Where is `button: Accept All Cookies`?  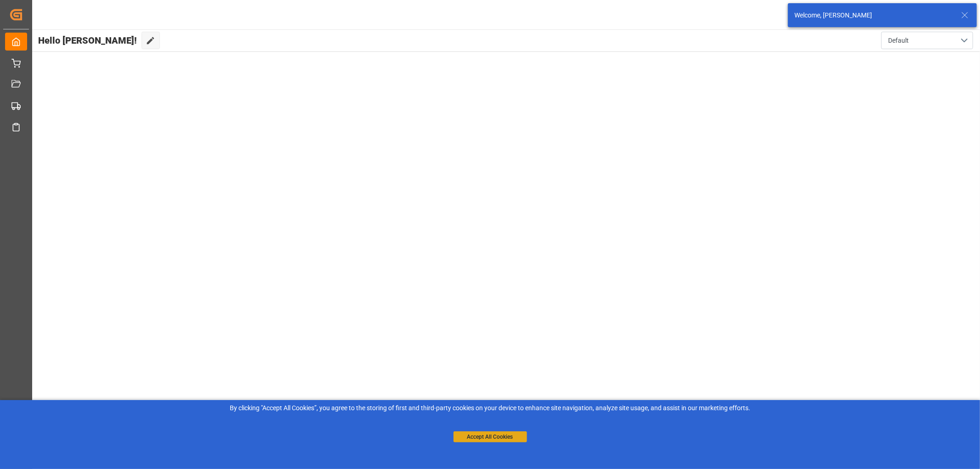 button: Accept All Cookies is located at coordinates (490, 437).